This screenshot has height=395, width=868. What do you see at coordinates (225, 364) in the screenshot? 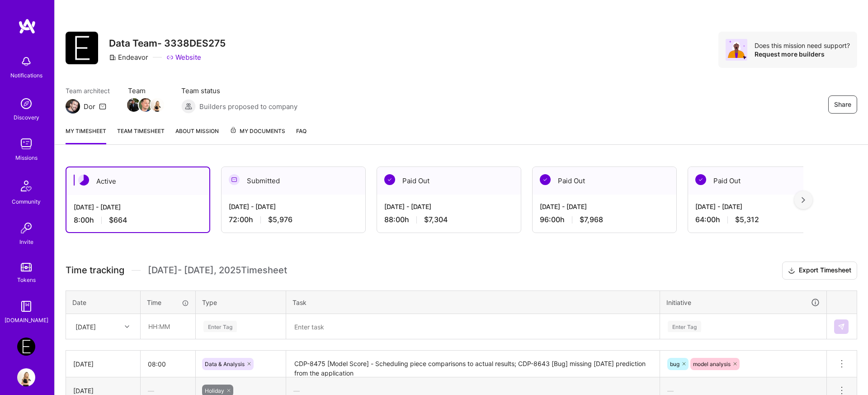
I see `span: Data & Analysis` at bounding box center [225, 364].